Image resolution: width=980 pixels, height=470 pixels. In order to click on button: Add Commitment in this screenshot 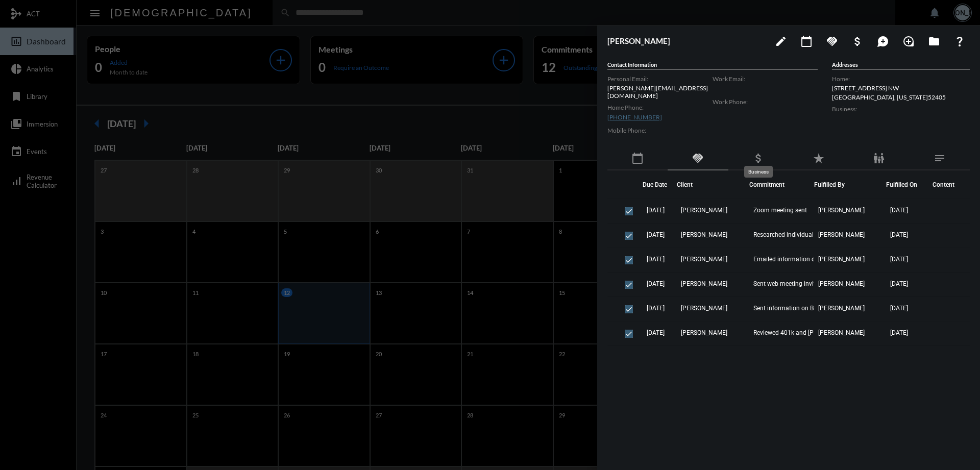, I will do `click(832, 40)`.